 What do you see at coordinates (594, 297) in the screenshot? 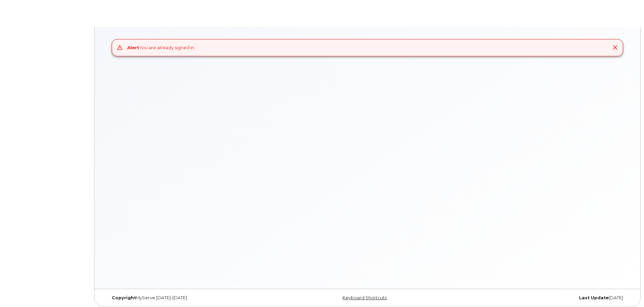
I see `strong: Last Update` at bounding box center [594, 297].